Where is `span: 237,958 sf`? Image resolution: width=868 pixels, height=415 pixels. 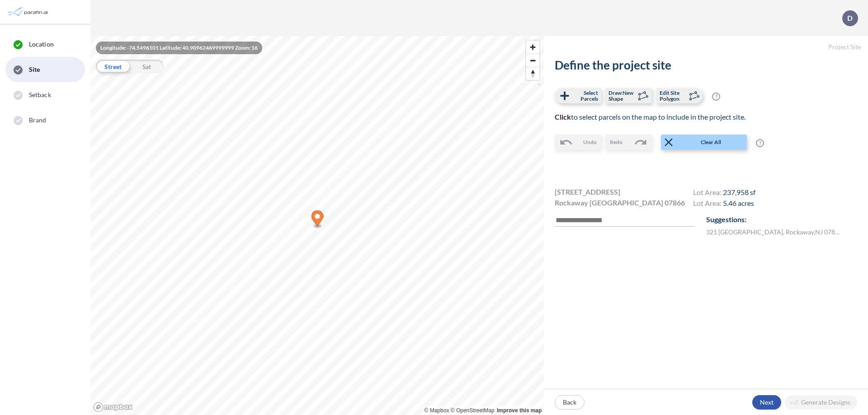 span: 237,958 sf is located at coordinates (739, 192).